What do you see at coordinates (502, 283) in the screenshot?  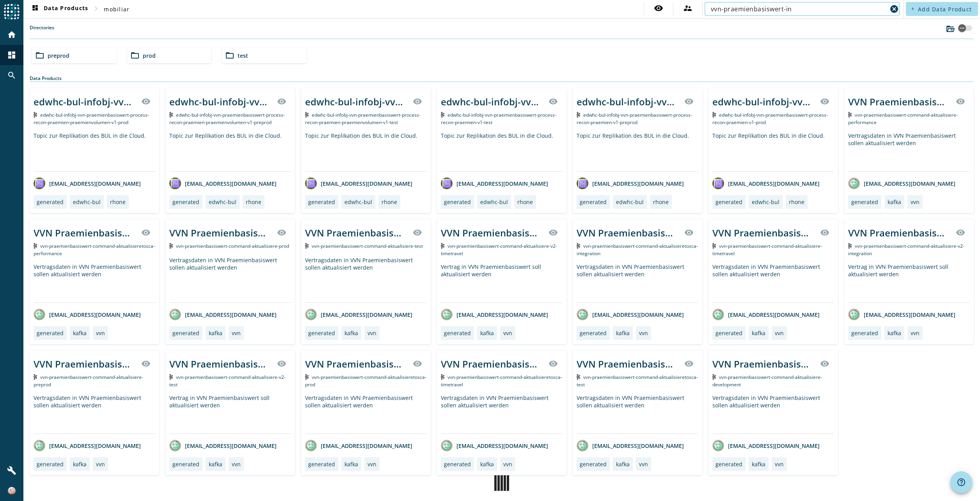 I see `div: Vertrag in VVN Praemienbasiswert soll aktualisiert werden` at bounding box center [502, 283].